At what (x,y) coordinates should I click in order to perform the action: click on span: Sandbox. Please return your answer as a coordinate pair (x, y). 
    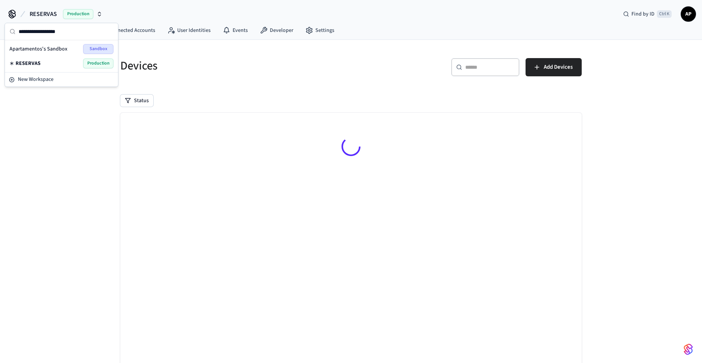
    Looking at the image, I should click on (98, 49).